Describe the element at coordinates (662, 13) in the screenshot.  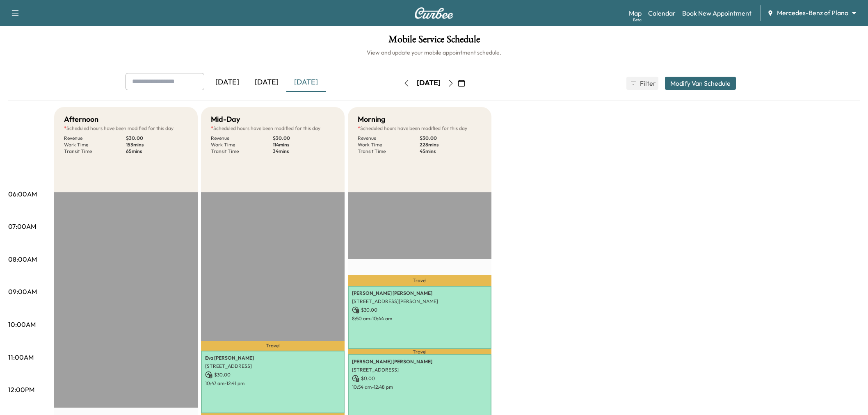
I see `a: Calendar` at that location.